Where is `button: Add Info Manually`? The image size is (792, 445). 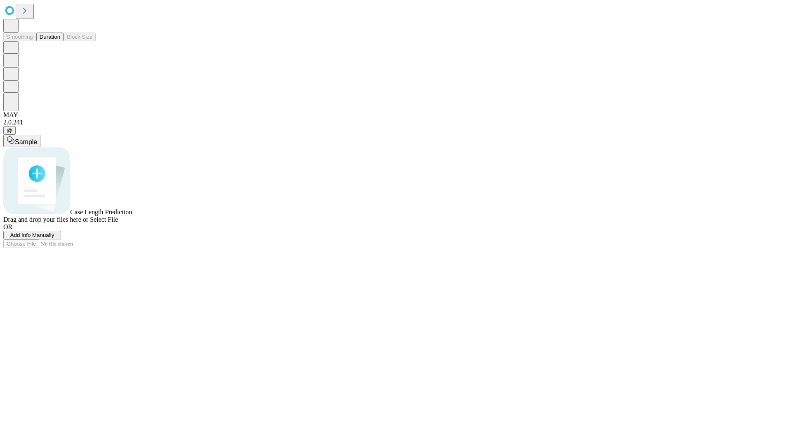
button: Add Info Manually is located at coordinates (32, 235).